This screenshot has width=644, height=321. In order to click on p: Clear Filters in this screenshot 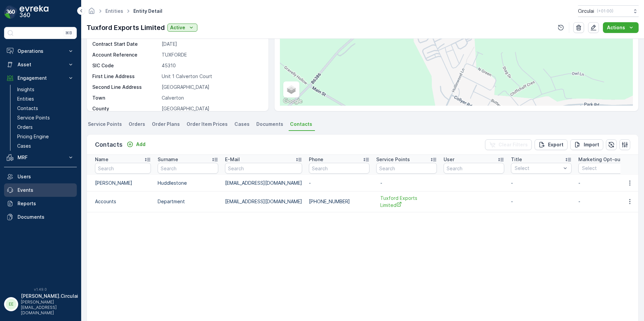, I will do `click(513, 145)`.